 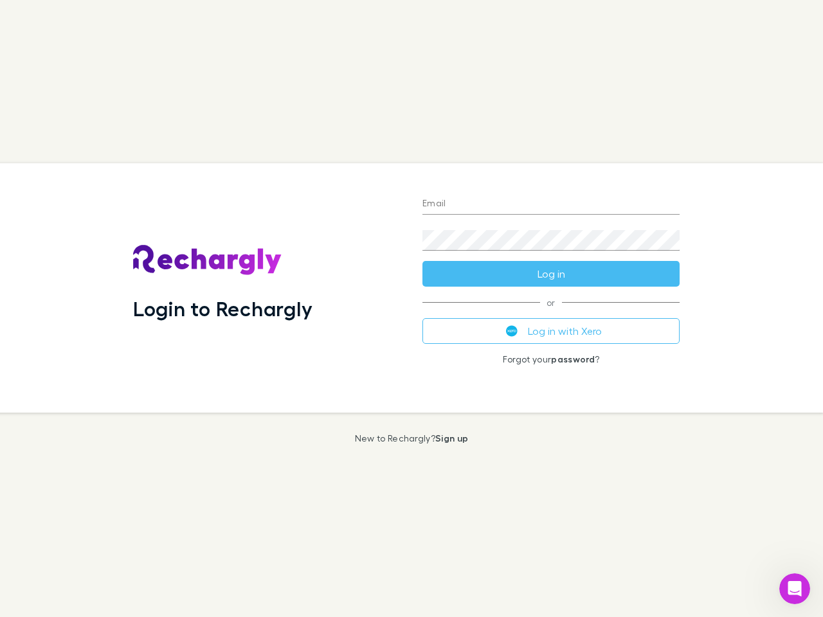 What do you see at coordinates (551, 359) in the screenshot?
I see `p: Forgot your ?` at bounding box center [551, 359].